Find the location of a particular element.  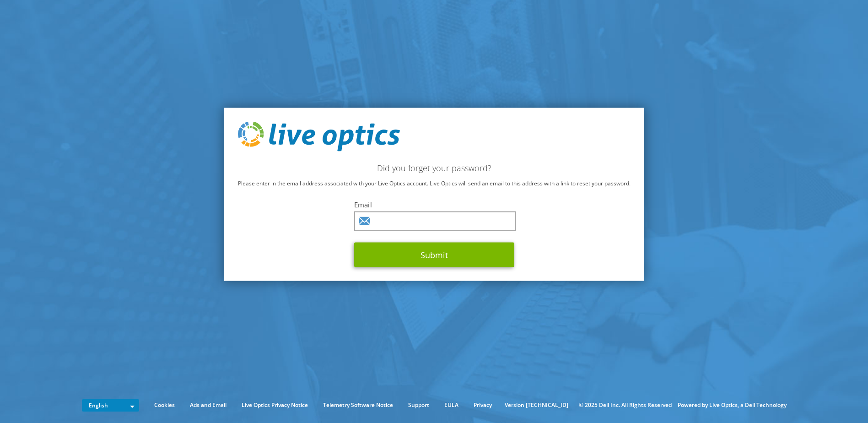

button: Submit is located at coordinates (435, 255).